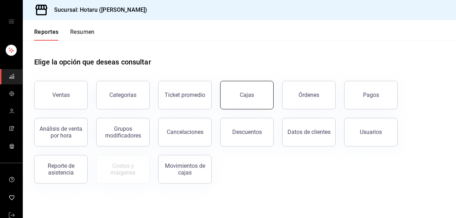 The height and width of the screenshot is (218, 456). I want to click on div: Costos y márgenes, so click(123, 169).